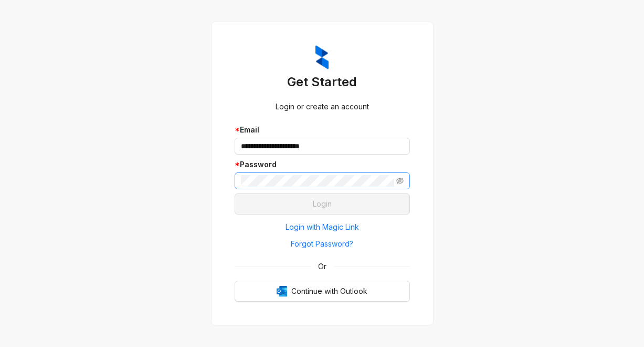 The height and width of the screenshot is (347, 644). Describe the element at coordinates (322, 266) in the screenshot. I see `span: Or` at that location.